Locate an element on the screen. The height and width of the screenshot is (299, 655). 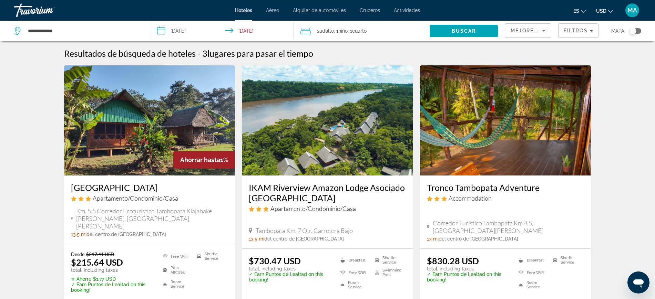
del: $217.41 USD is located at coordinates (100, 254).